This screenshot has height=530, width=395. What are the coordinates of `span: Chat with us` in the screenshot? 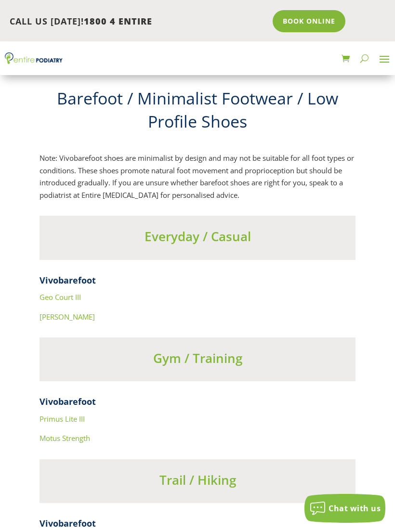 It's located at (354, 509).